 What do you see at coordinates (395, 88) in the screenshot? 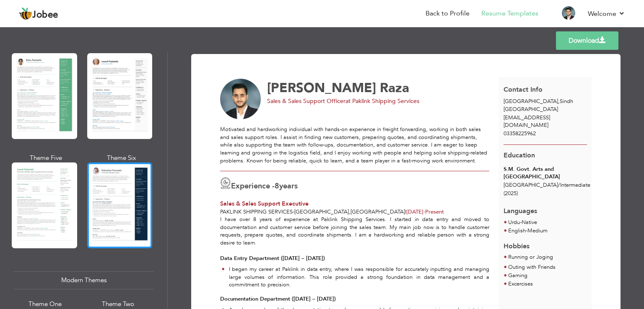
I see `span: Raza` at bounding box center [395, 88].